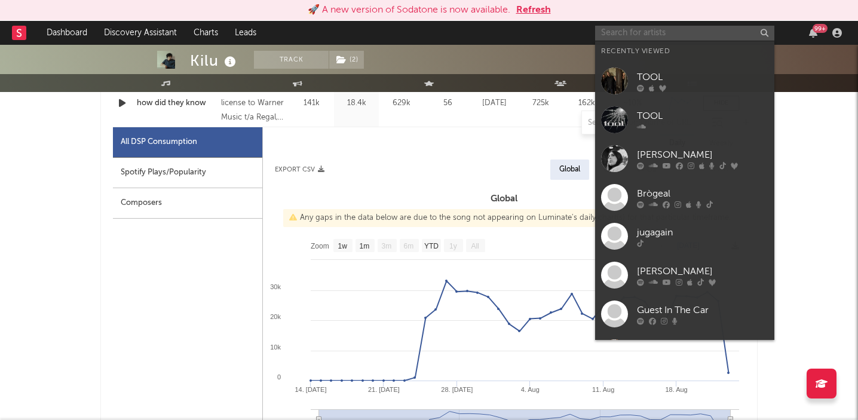 This screenshot has height=420, width=858. Describe the element at coordinates (188, 173) in the screenshot. I see `div: Spotify Plays/Popularity` at that location.